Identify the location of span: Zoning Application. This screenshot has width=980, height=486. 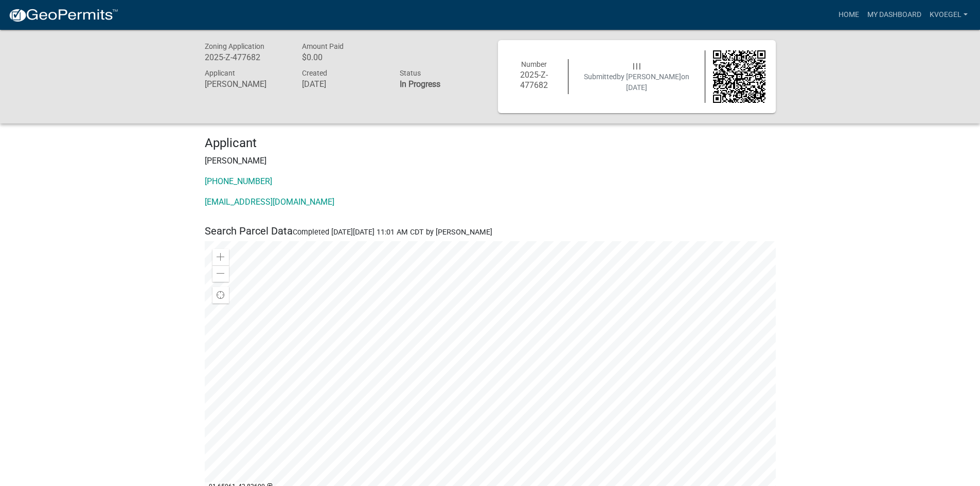
(234, 46).